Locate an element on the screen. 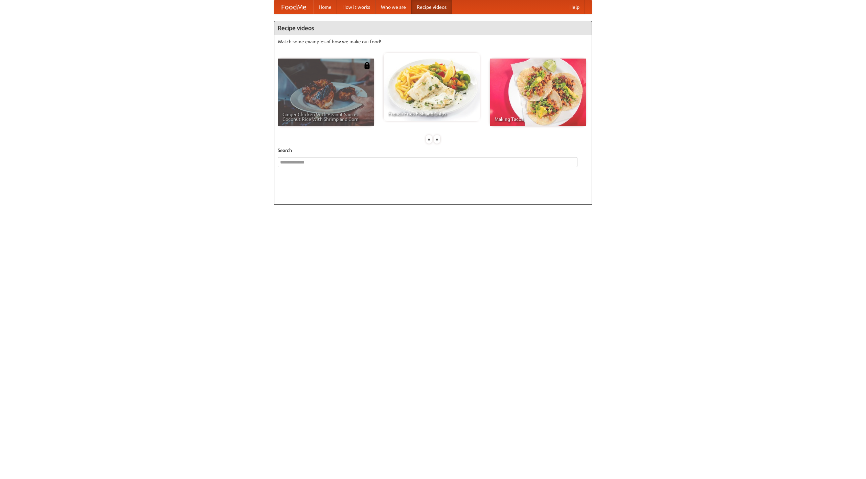 The width and height of the screenshot is (866, 479). a: Making Tacos is located at coordinates (538, 92).